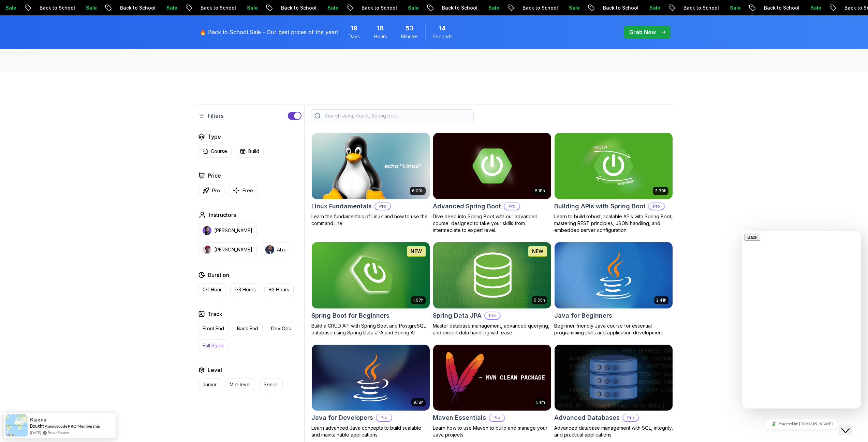 The height and width of the screenshot is (442, 868). I want to click on h2: Duration, so click(218, 275).